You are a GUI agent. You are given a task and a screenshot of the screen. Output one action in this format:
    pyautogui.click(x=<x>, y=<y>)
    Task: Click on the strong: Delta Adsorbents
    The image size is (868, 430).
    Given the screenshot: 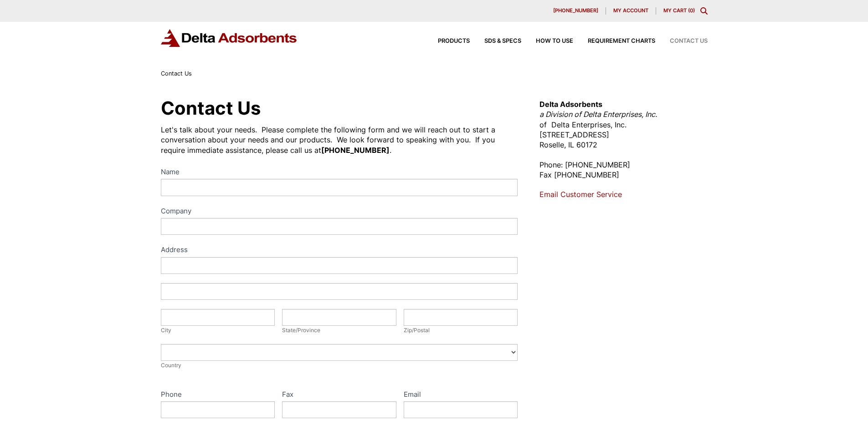 What is the action you would take?
    pyautogui.click(x=571, y=104)
    